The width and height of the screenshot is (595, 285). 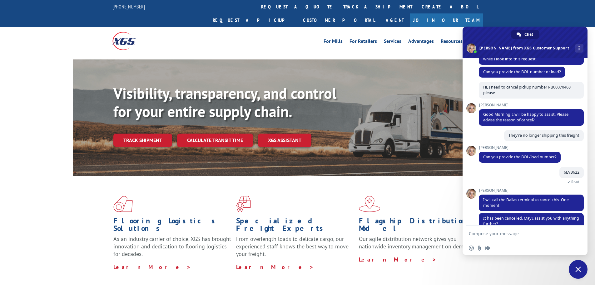 What do you see at coordinates (526, 117) in the screenshot?
I see `span: Good Morning. I will be happy to assist. Please advise the reason of cancel?` at bounding box center [526, 117].